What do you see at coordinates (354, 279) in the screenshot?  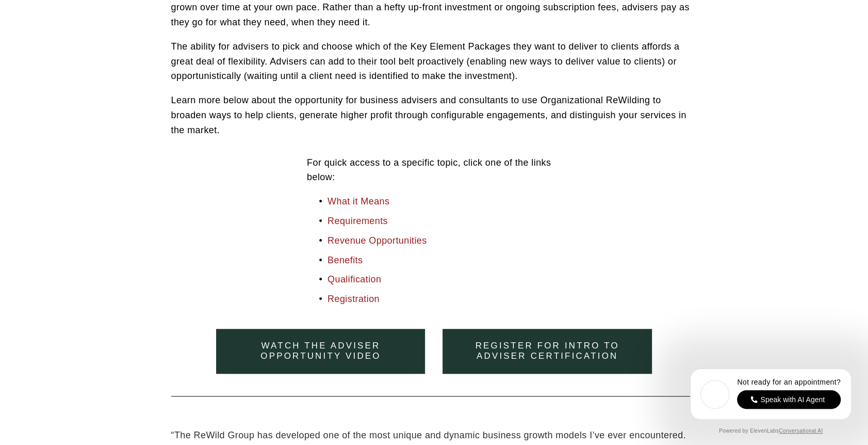 I see `a: Qualification` at bounding box center [354, 279].